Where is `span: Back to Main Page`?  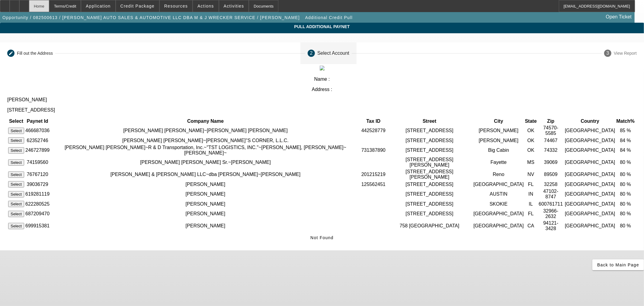
span: Back to Main Page is located at coordinates (618, 265).